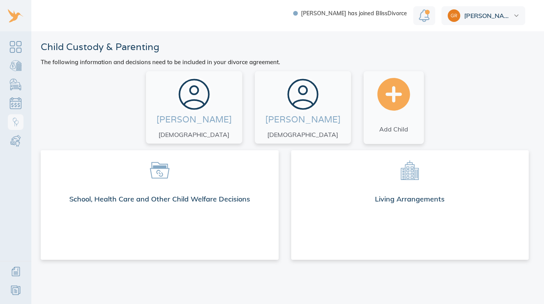 This screenshot has height=304, width=544. Describe the element at coordinates (16, 84) in the screenshot. I see `a: Personal Possessions` at that location.